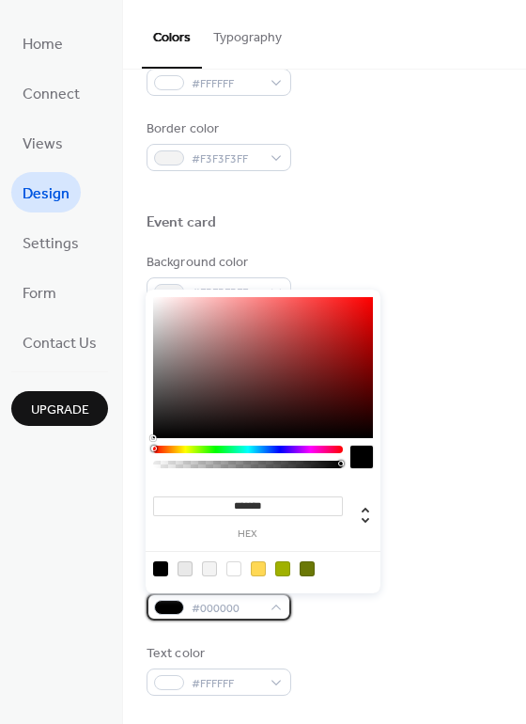 This screenshot has width=526, height=724. I want to click on div: Background color, so click(217, 262).